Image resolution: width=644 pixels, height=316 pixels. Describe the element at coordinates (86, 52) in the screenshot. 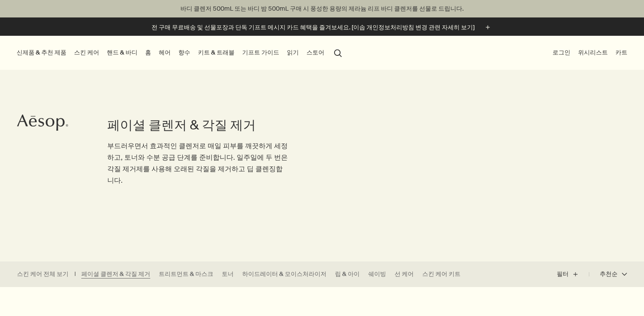

I see `a: 스킨 케어` at that location.